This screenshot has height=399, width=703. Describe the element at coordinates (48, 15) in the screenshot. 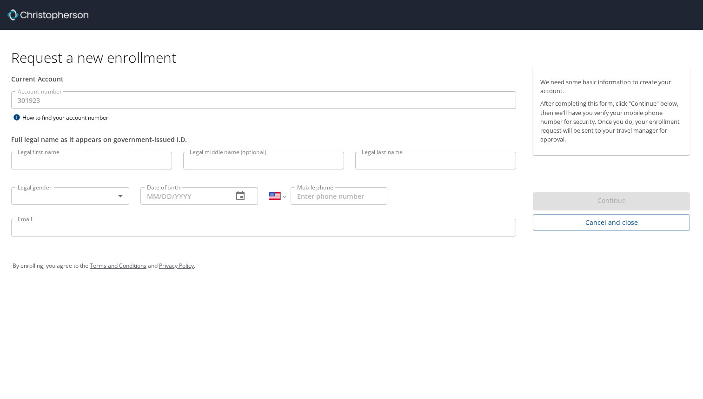

I see `img: cbt logo` at that location.